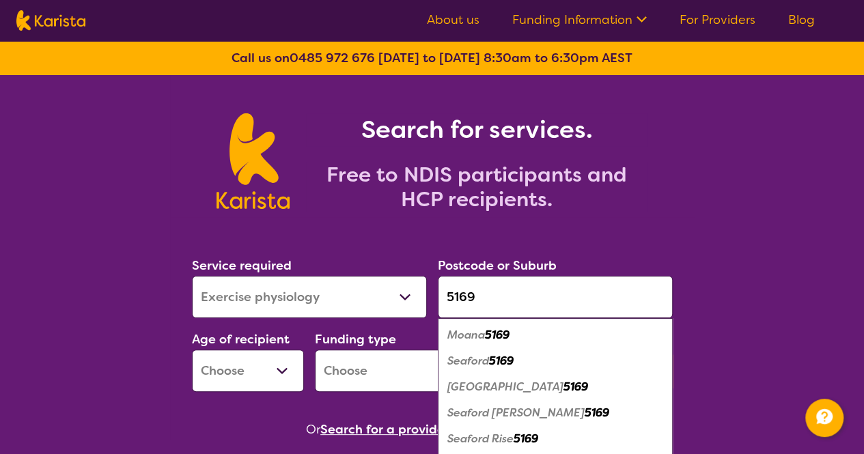  Describe the element at coordinates (313, 430) in the screenshot. I see `span: Or` at that location.